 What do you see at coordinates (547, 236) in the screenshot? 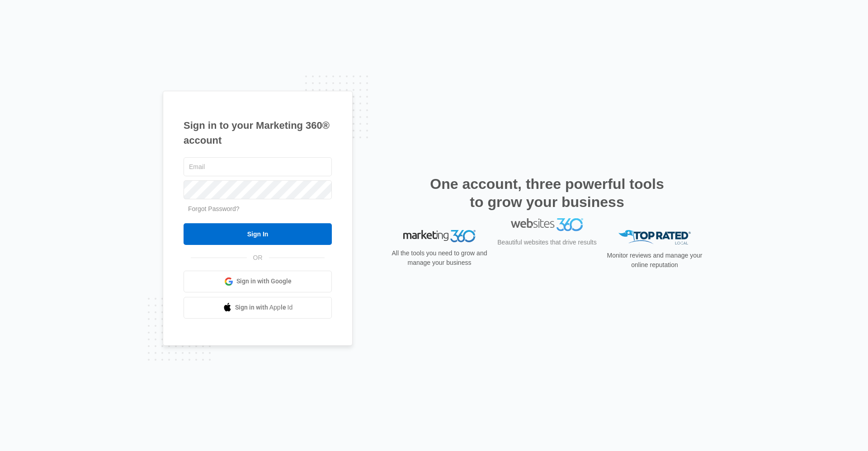
I see `img: Websites 360` at bounding box center [547, 236].